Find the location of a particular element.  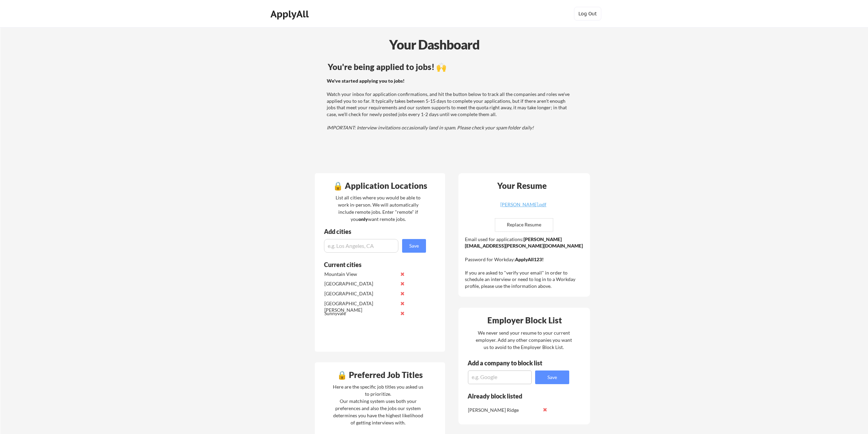

div: 🔒 Application Locations is located at coordinates (380, 186).